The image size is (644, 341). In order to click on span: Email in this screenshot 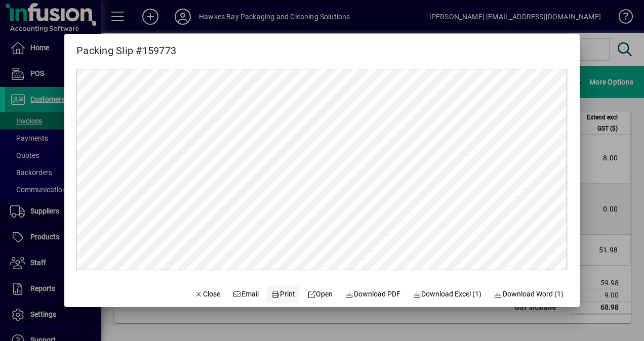, I will do `click(245, 294)`.